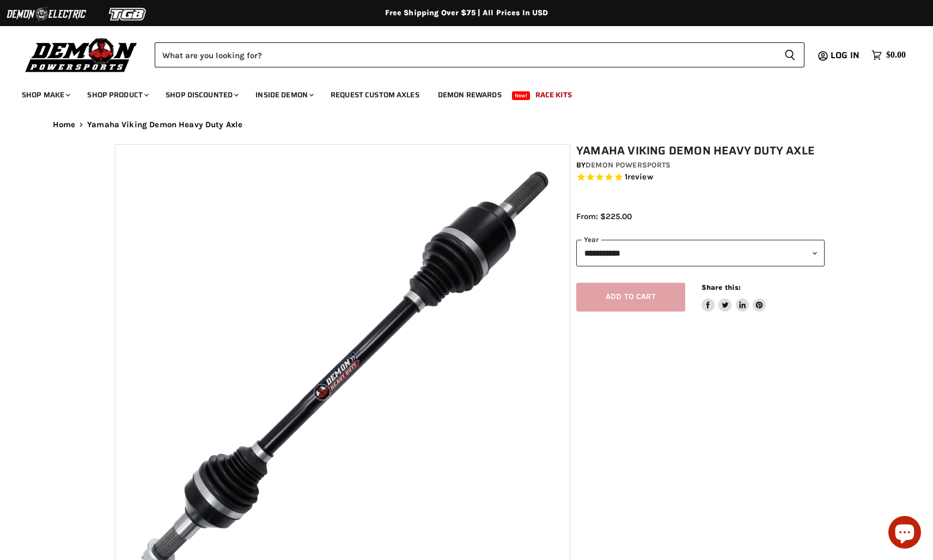 The height and width of the screenshot is (560, 933). What do you see at coordinates (700, 166) in the screenshot?
I see `div: by` at bounding box center [700, 166].